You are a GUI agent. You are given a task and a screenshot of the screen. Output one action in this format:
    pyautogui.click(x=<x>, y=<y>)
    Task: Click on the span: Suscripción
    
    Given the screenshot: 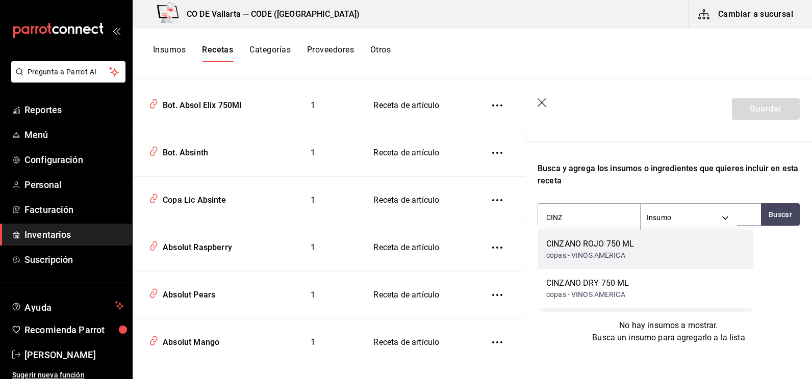 What is the action you would take?
    pyautogui.click(x=74, y=260)
    